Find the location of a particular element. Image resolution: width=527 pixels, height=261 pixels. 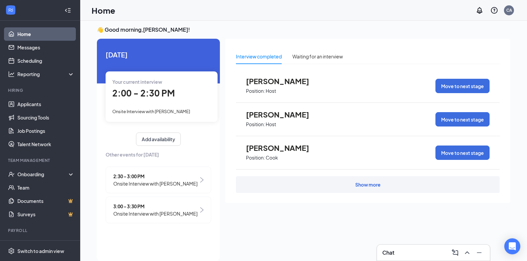

button: ComposeMessage is located at coordinates (455, 253).